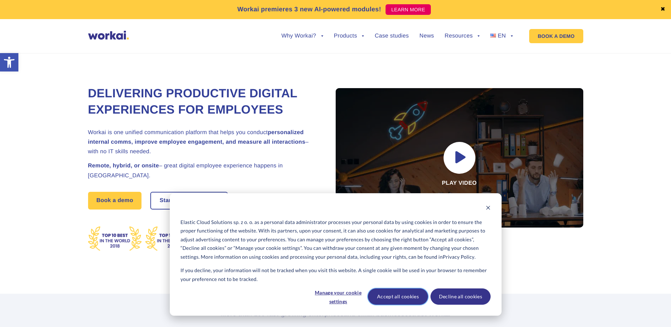  I want to click on a: Products, so click(349, 36).